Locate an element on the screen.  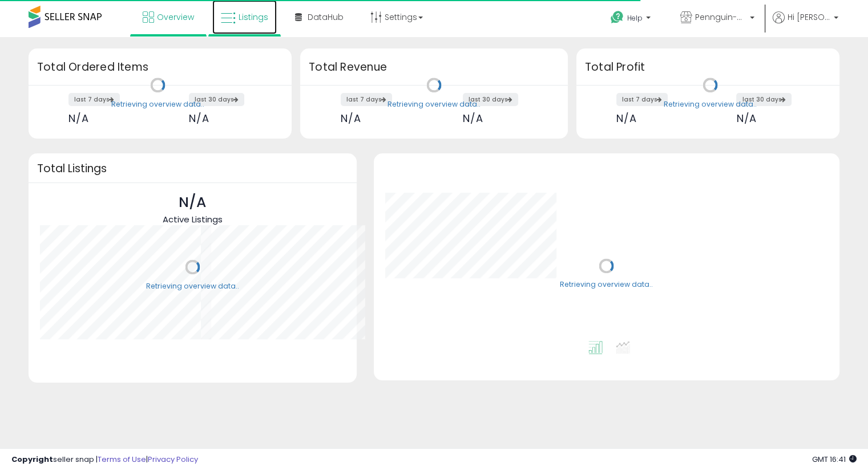
span: DataHub is located at coordinates (325, 17).